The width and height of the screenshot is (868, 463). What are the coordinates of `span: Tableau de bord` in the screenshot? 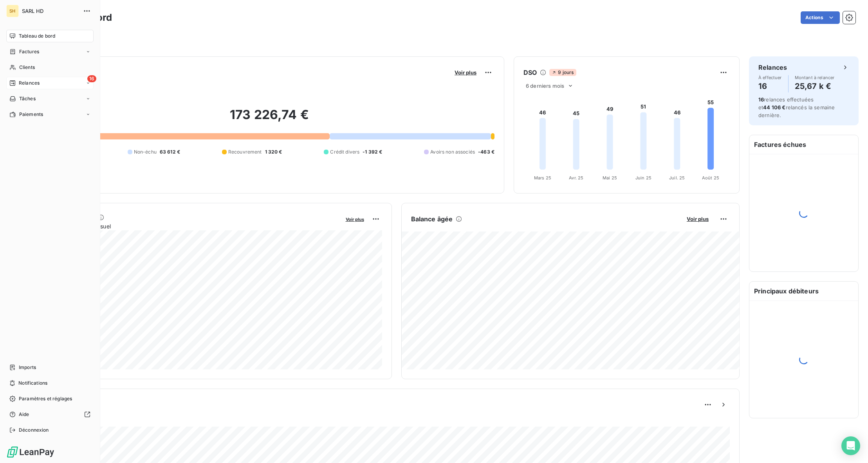 It's located at (37, 36).